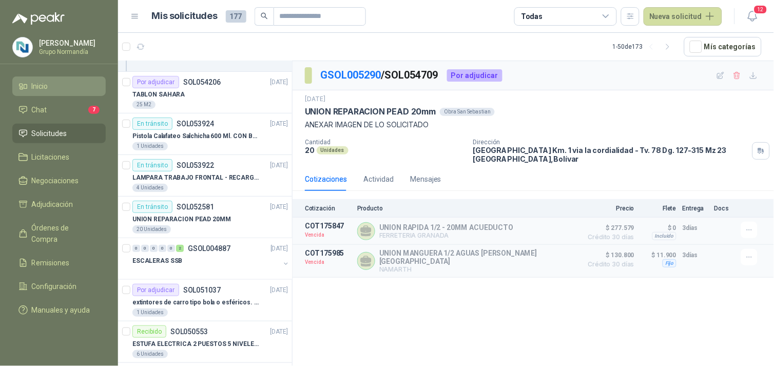  I want to click on a: Chat7, so click(59, 110).